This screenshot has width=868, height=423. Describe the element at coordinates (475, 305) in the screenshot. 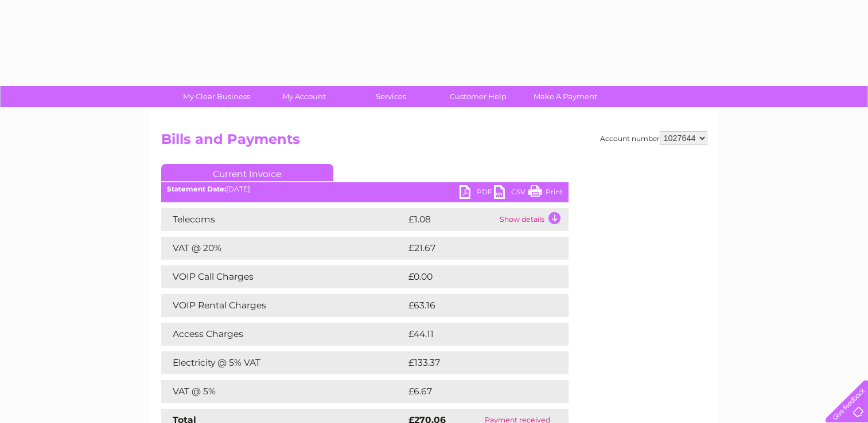

I see `td: £63.16` at that location.